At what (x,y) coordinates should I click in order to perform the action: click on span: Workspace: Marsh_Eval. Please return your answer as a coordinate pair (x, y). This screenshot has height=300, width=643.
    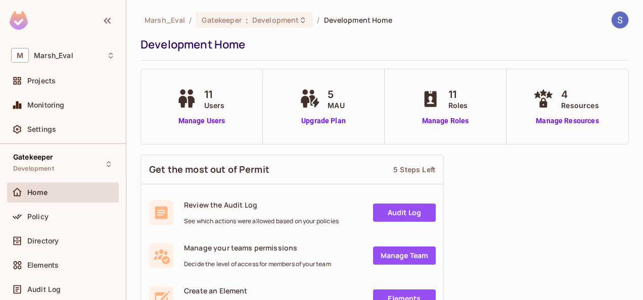
    Looking at the image, I should click on (54, 56).